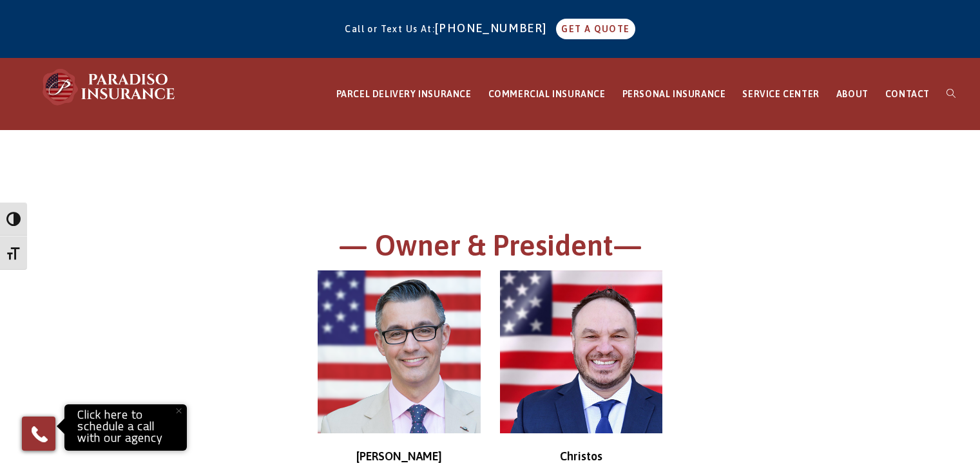  I want to click on span: PERSONAL INSURANCE, so click(674, 94).